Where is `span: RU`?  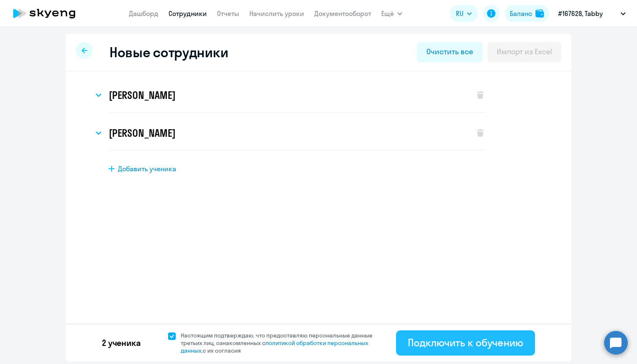 span: RU is located at coordinates (459, 14).